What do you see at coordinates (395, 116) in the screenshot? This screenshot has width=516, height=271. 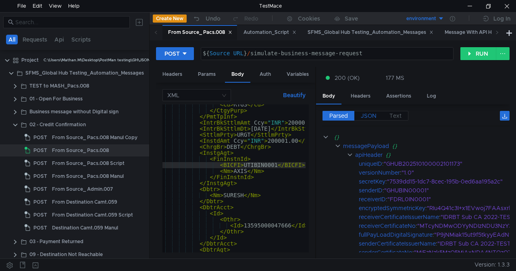 I see `span: Text` at bounding box center [395, 116].